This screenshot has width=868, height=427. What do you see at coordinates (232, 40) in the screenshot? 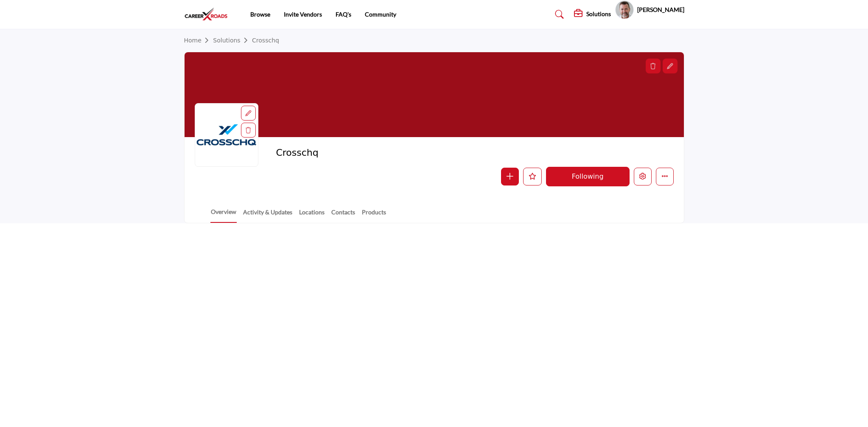
I see `a: Solutions` at bounding box center [232, 40].